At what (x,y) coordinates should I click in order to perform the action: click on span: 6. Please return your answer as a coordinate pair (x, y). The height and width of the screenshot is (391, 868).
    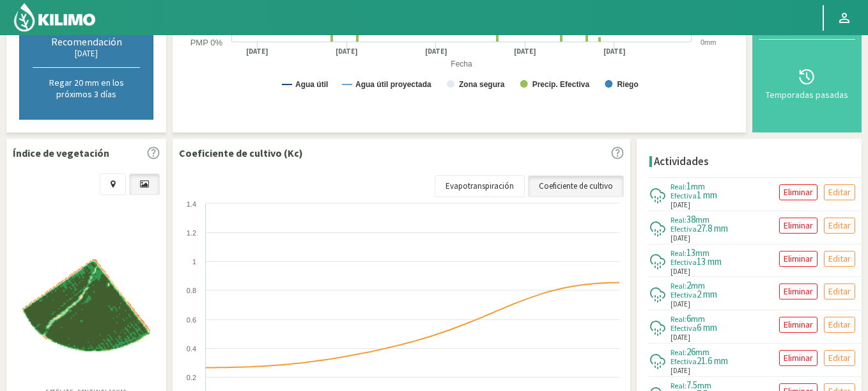
    Looking at the image, I should click on (688, 318).